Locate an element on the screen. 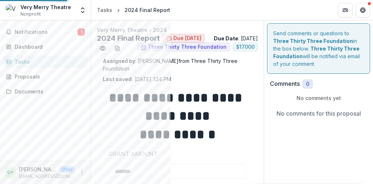  img: Very Merry Theatre is located at coordinates (12, 10).